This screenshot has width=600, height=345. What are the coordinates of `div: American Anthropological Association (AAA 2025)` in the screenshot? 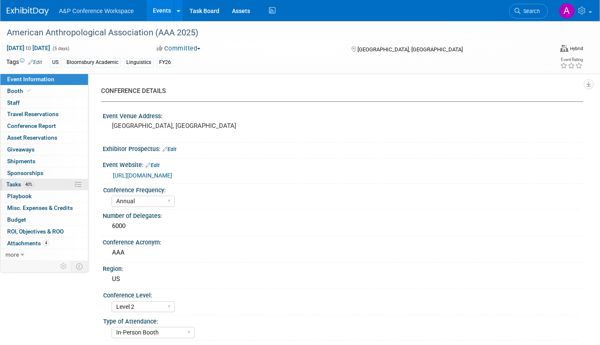 It's located at (269, 33).